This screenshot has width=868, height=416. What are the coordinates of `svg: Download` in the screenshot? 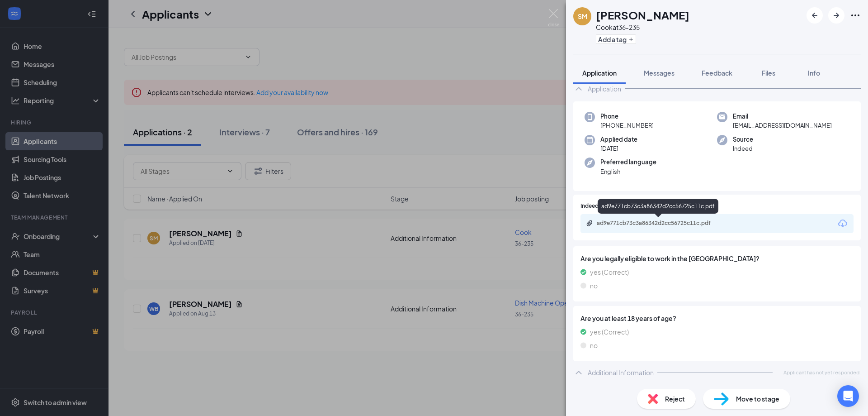 It's located at (843, 224).